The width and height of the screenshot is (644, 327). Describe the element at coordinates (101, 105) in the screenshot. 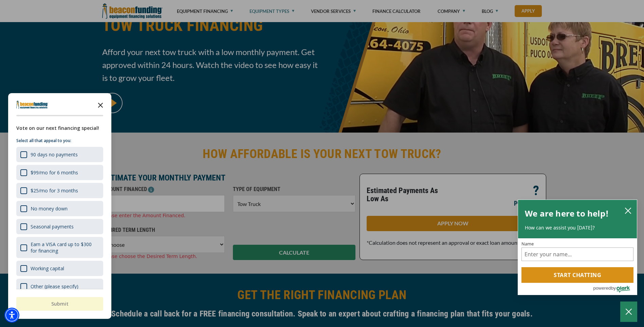

I see `button: Close the survey` at that location.